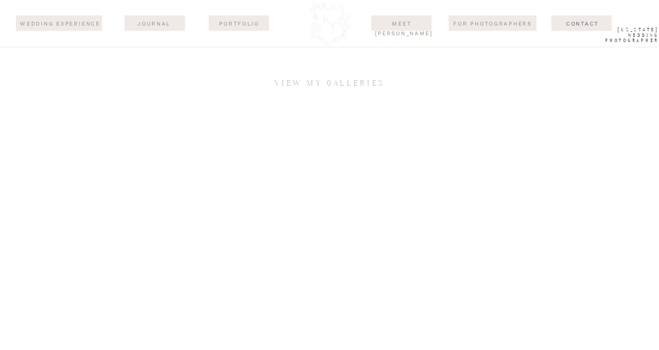  What do you see at coordinates (493, 23) in the screenshot?
I see `nav: For Photographers` at bounding box center [493, 23].